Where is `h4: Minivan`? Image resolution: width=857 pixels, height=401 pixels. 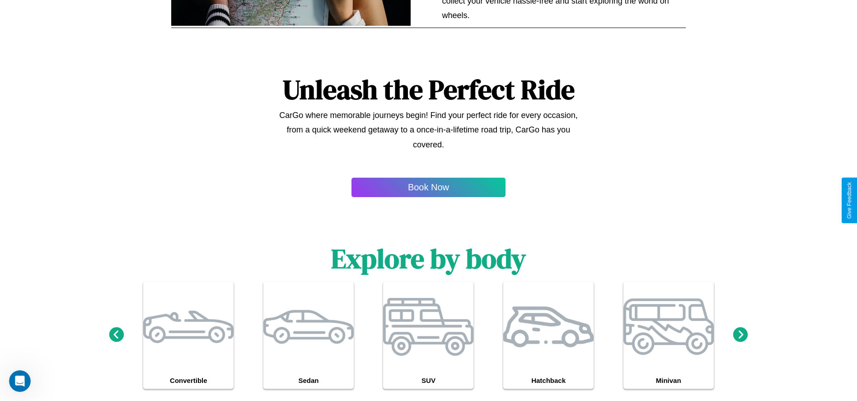 h4: Minivan is located at coordinates (668, 380).